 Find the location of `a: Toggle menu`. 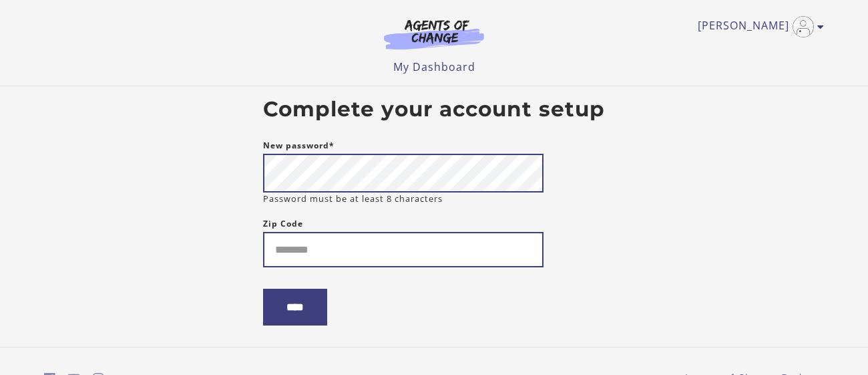

a: Toggle menu is located at coordinates (757, 27).